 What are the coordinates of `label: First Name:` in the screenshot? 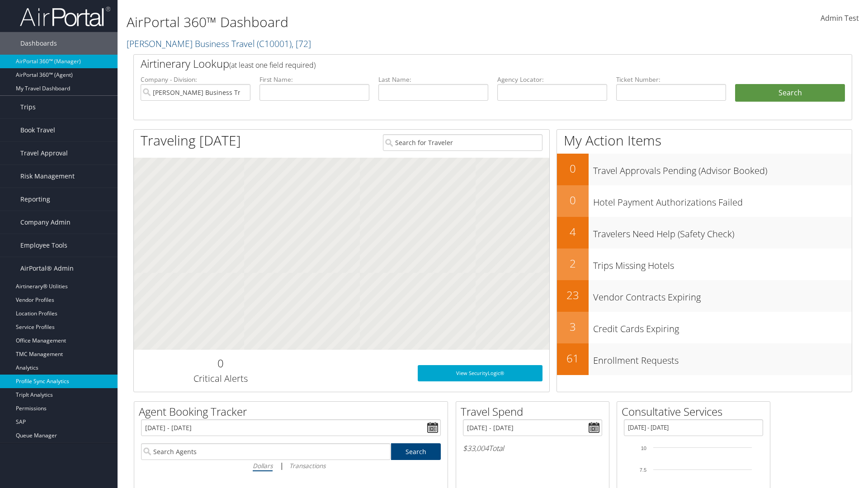 It's located at (314, 79).